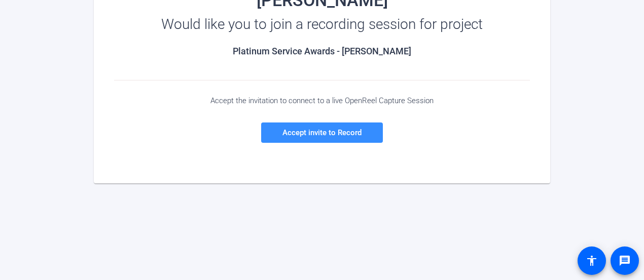 This screenshot has height=280, width=644. What do you see at coordinates (322, 101) in the screenshot?
I see `div: Accept the invitation to connect to a live OpenReel Capture Session` at bounding box center [322, 101].